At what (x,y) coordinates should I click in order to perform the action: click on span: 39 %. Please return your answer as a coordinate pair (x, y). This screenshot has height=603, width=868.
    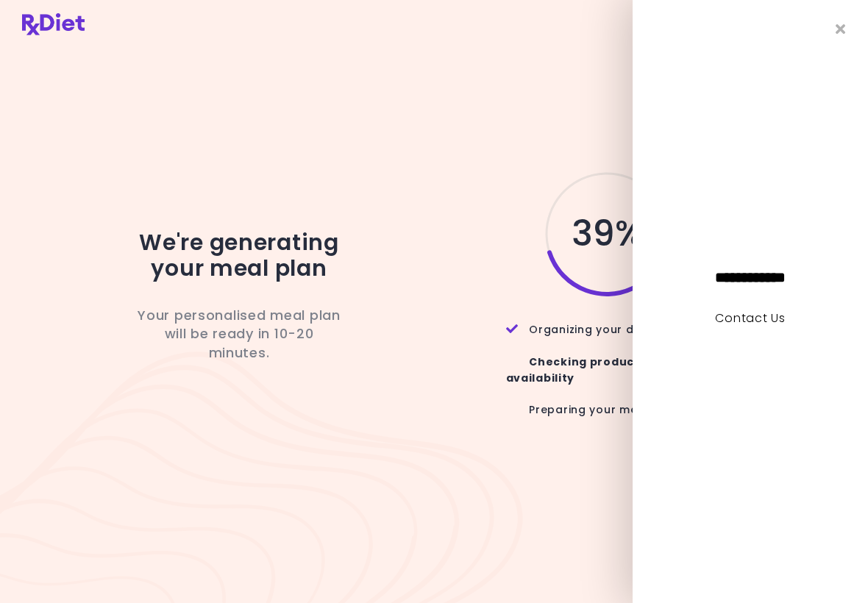
    Looking at the image, I should click on (606, 234).